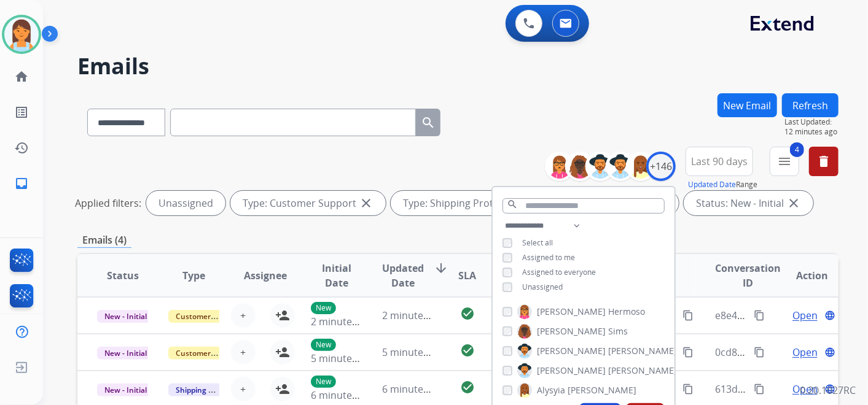 The image size is (868, 405). Describe the element at coordinates (785, 161) in the screenshot. I see `mat-icon: menu` at that location.